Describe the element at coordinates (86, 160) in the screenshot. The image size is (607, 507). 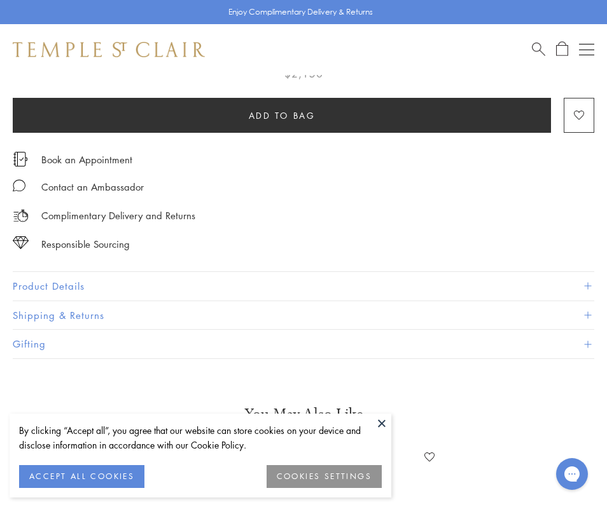
I see `a: Book an Appointment` at that location.